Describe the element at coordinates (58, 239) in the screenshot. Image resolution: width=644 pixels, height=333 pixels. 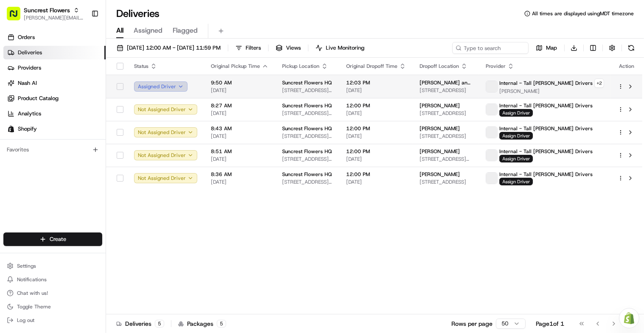
I see `span: Create` at that location.